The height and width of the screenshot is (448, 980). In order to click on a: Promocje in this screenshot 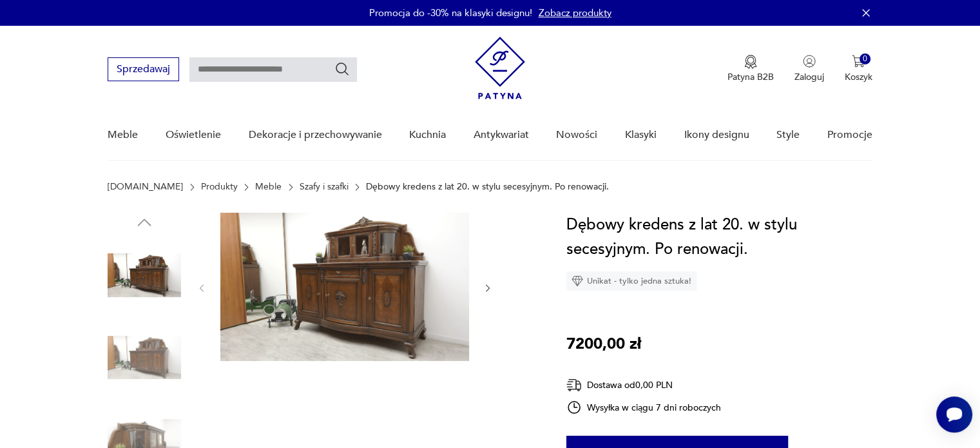, I will do `click(850, 134)`.